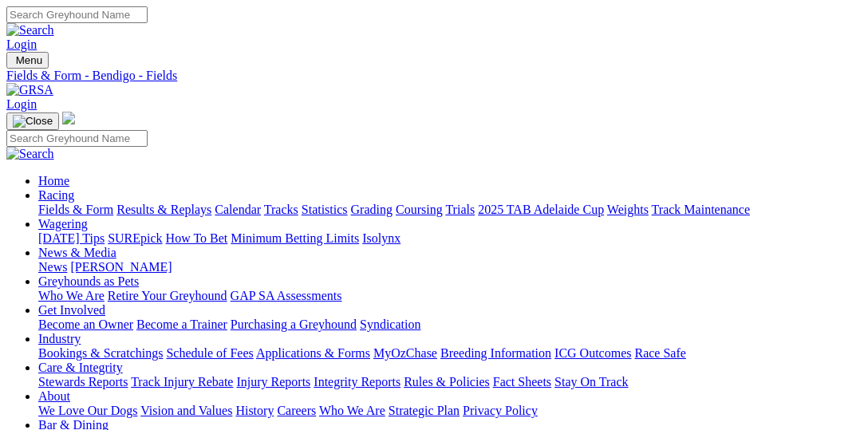 This screenshot has width=868, height=430. I want to click on a: Fact Sheets, so click(522, 382).